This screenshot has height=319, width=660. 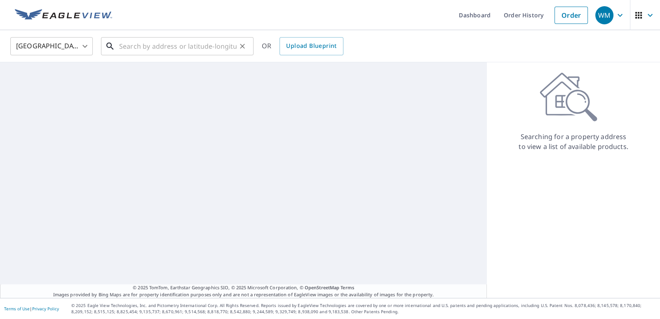 I want to click on p: Searching for a property address to view a list of available products., so click(x=573, y=141).